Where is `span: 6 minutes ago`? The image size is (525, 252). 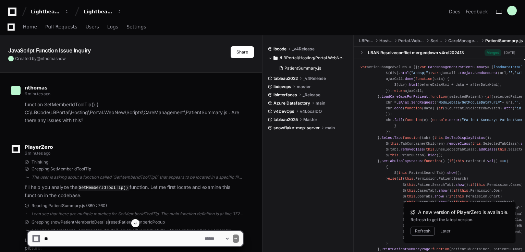 span: 6 minutes ago is located at coordinates (37, 153).